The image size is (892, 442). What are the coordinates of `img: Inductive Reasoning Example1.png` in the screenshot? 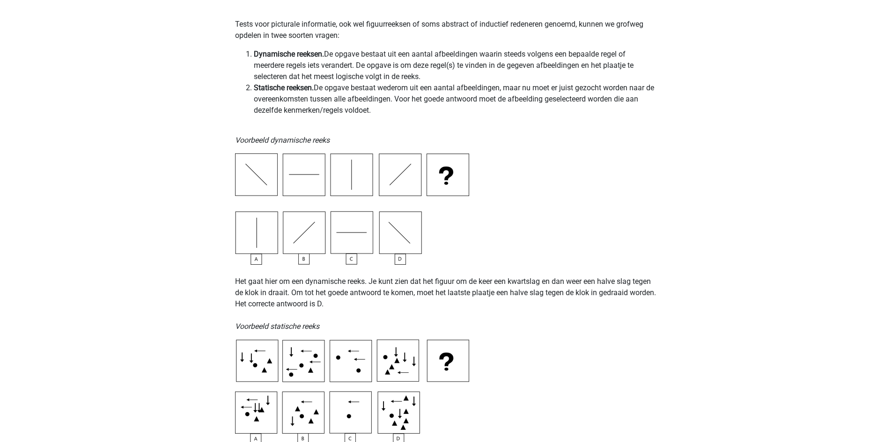 It's located at (352, 209).